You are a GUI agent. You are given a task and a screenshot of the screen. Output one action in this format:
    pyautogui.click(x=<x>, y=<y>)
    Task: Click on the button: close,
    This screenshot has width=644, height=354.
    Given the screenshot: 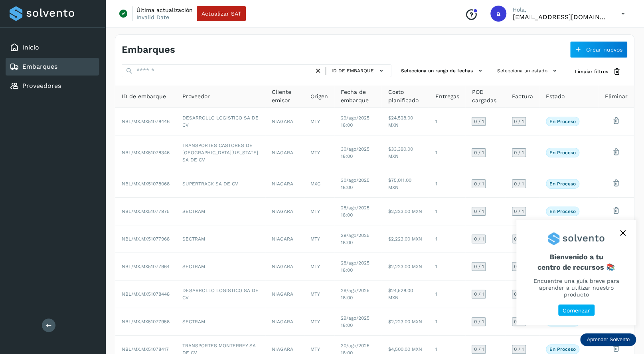 What is the action you would take?
    pyautogui.click(x=623, y=233)
    